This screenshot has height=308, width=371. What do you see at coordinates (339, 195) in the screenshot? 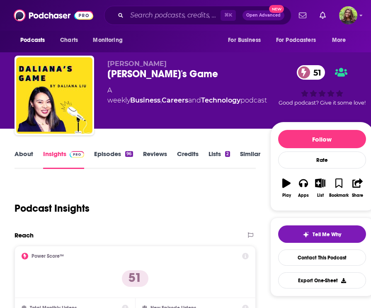
I see `div: Bookmark` at bounding box center [339, 195].